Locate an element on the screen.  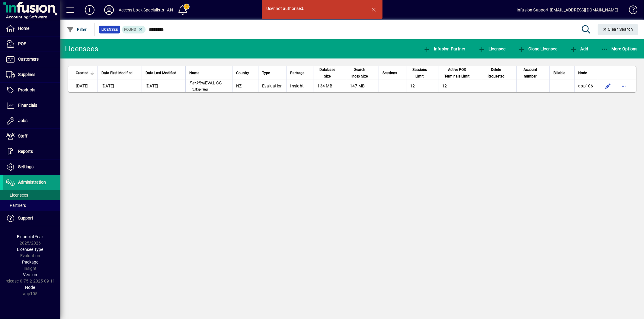
td: Insight is located at coordinates (300, 86).